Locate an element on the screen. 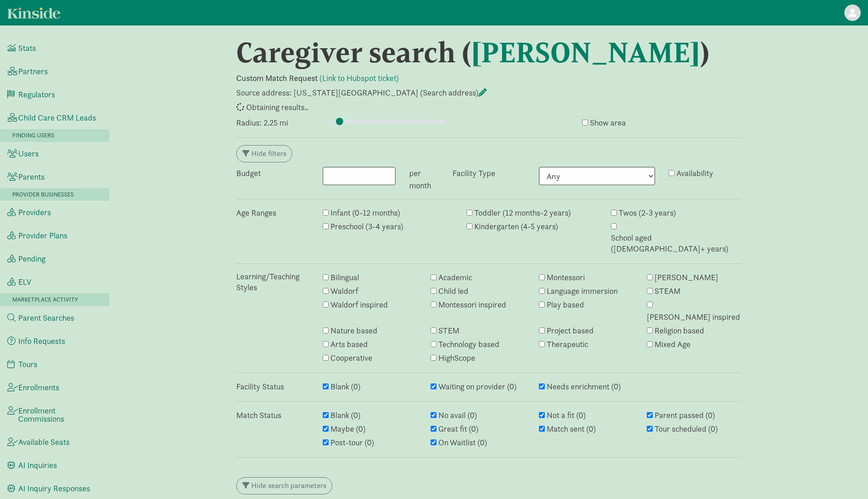  span: Provider Plans is located at coordinates (42, 235).